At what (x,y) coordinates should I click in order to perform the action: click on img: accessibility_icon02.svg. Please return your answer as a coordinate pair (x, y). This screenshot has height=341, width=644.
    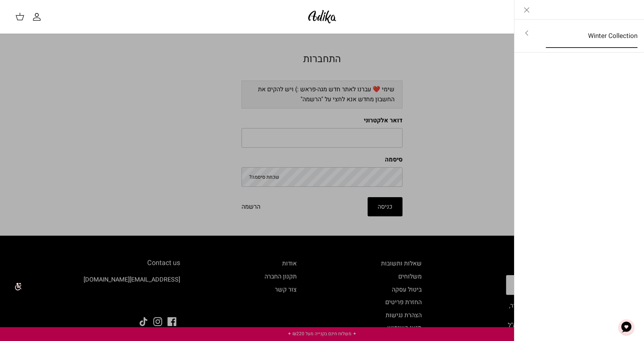
    Looking at the image, I should click on (16, 287).